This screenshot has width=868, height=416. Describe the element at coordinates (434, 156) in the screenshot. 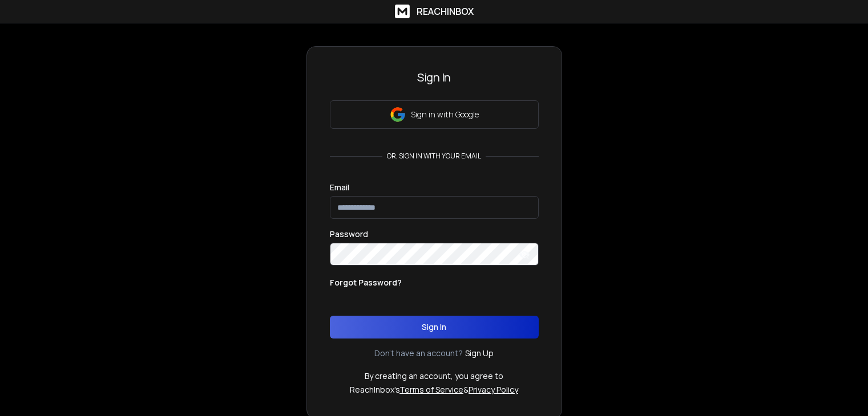

I see `p: or, sign in with your email` at that location.